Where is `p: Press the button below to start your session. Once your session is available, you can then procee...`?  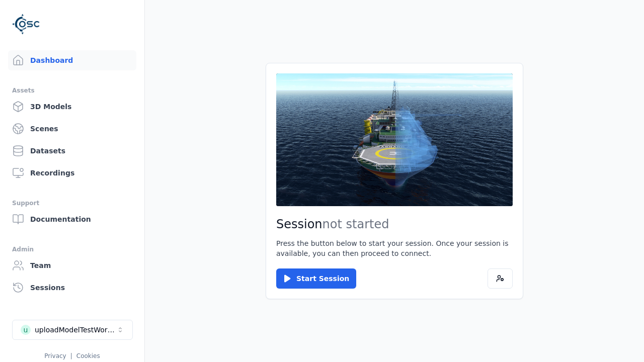 p: Press the button below to start your session. Once your session is available, you can then procee... is located at coordinates (395, 248).